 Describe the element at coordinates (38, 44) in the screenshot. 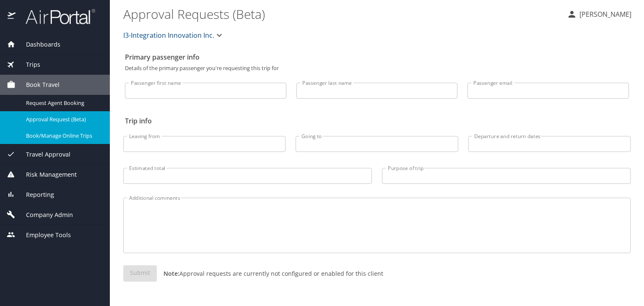

I see `span: Dashboards` at that location.